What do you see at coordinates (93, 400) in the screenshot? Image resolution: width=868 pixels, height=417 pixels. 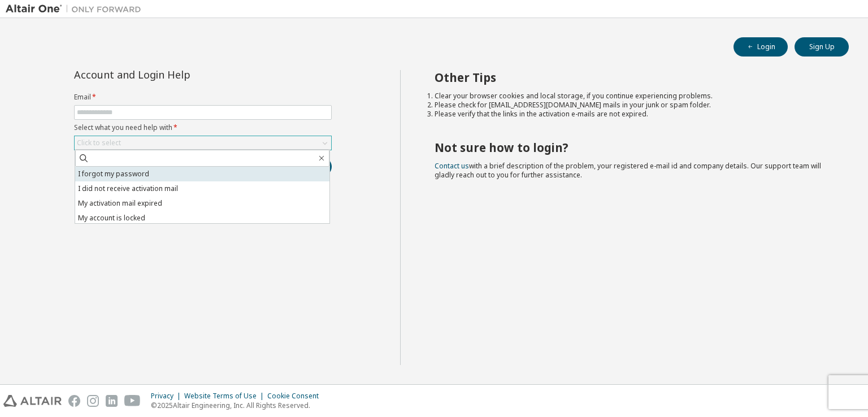 I see `img: instagram.svg` at bounding box center [93, 400].